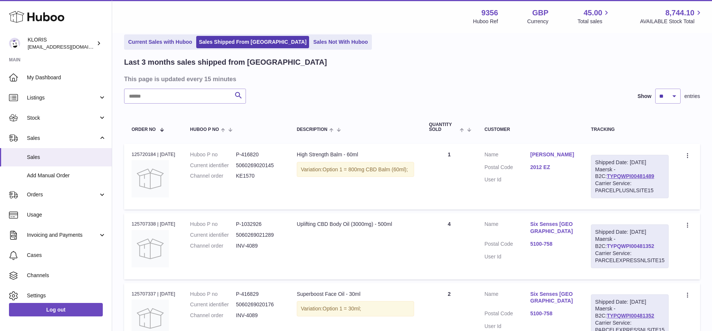 This screenshot has width=712, height=331. I want to click on span: 45.00, so click(593, 13).